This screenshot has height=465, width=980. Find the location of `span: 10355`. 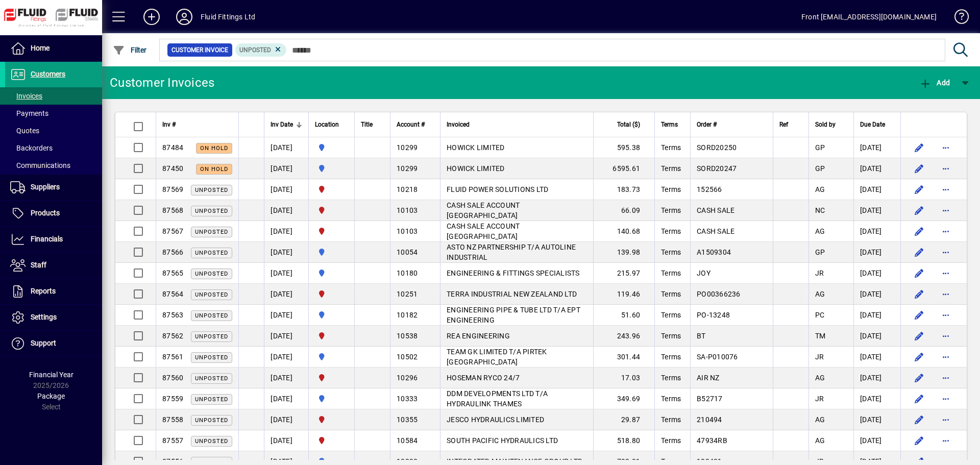

span: 10355 is located at coordinates (407, 419).